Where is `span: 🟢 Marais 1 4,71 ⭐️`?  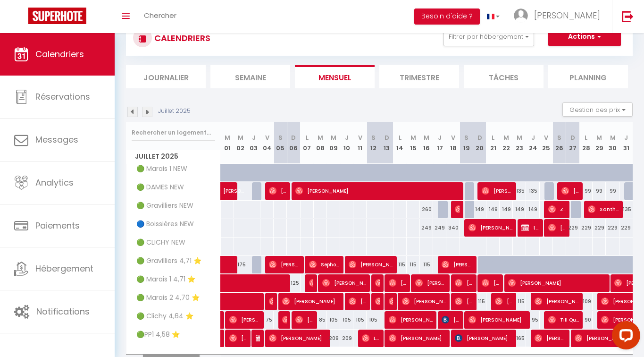
span: 🟢 Marais 1 4,71 ⭐️ is located at coordinates (163, 279).